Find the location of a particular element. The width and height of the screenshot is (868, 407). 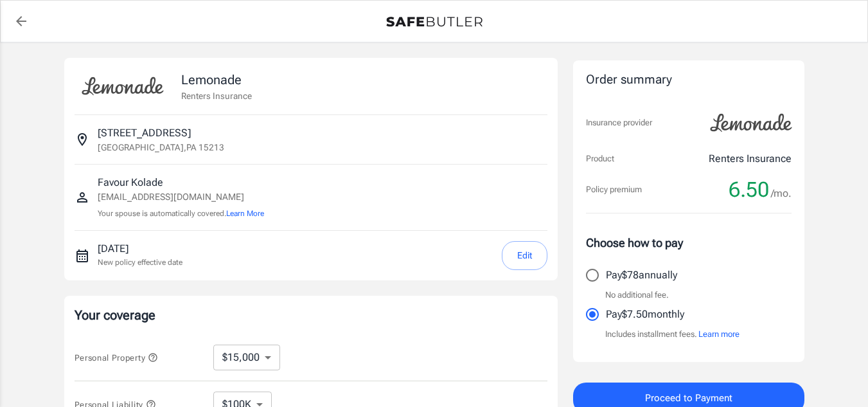

svg: Insured person is located at coordinates (82, 198).